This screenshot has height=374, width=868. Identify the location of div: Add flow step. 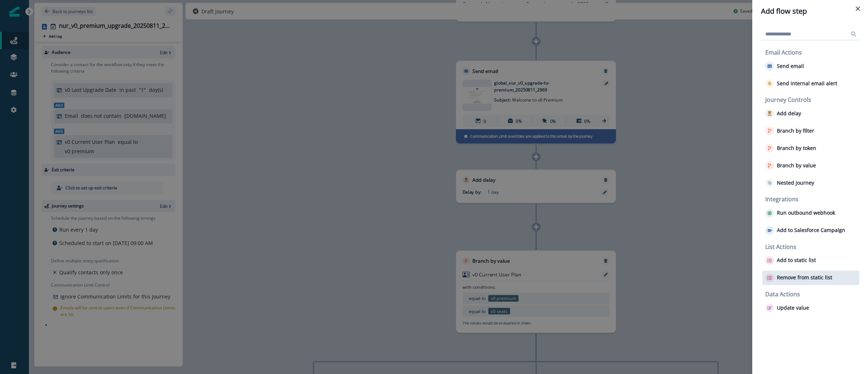
(810, 11).